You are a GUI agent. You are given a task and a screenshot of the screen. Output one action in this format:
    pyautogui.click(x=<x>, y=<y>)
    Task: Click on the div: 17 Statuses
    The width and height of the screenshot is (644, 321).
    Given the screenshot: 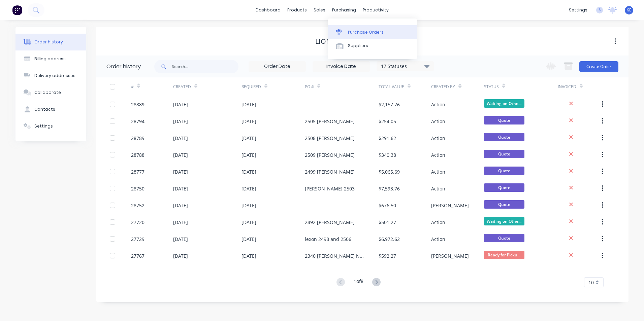 What is the action you would take?
    pyautogui.click(x=405, y=66)
    